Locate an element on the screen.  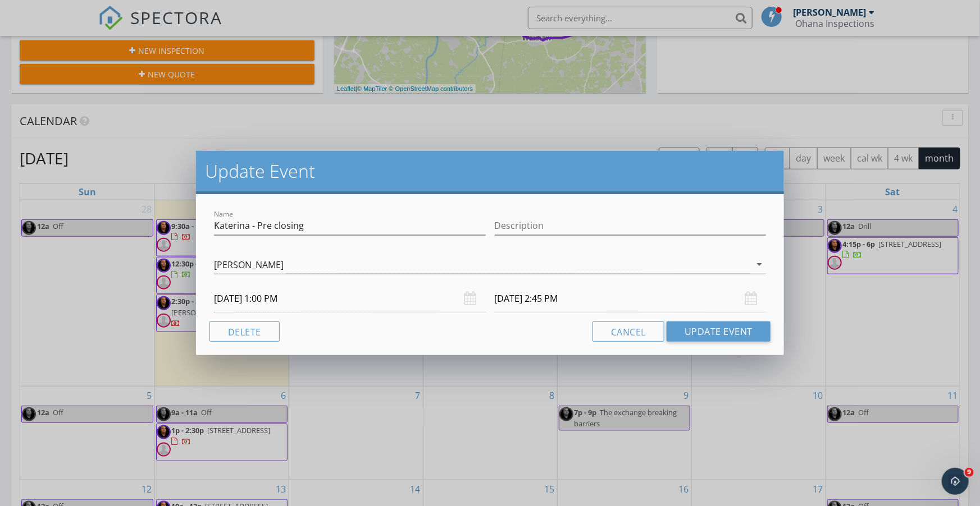
button: Delete is located at coordinates (245, 331).